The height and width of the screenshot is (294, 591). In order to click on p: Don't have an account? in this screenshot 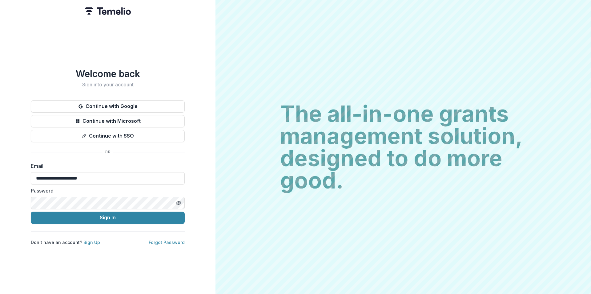, I will do `click(65, 242)`.